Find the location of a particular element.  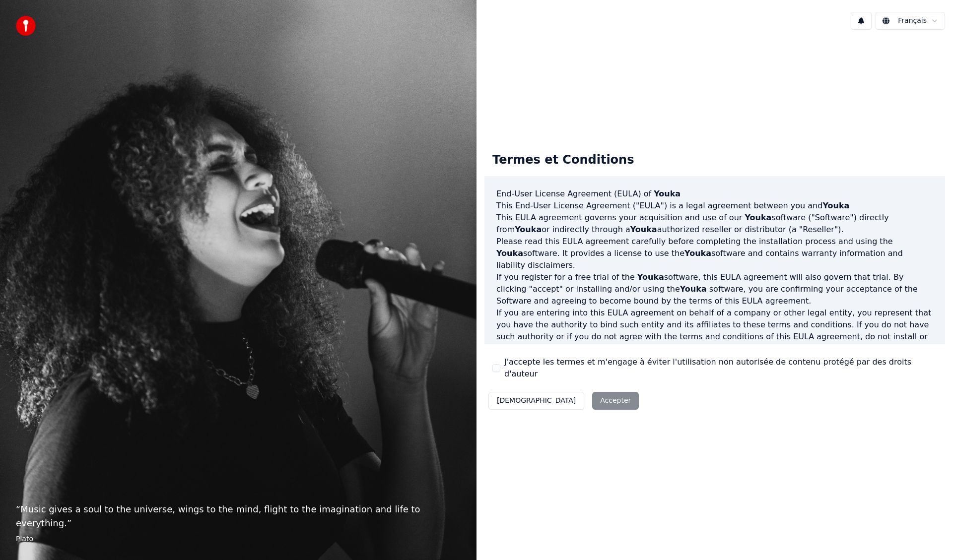

p: This EULA agreement governs your acquisition and use of our software ("Software") directly from o... is located at coordinates (714, 224).